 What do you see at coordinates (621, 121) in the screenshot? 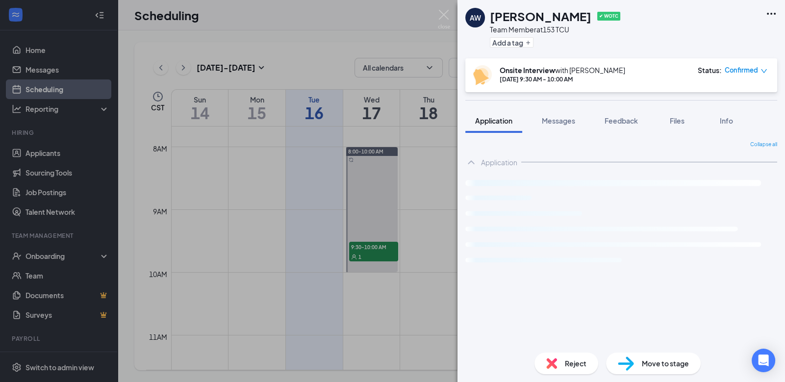
I see `span: Feedback` at bounding box center [621, 121].